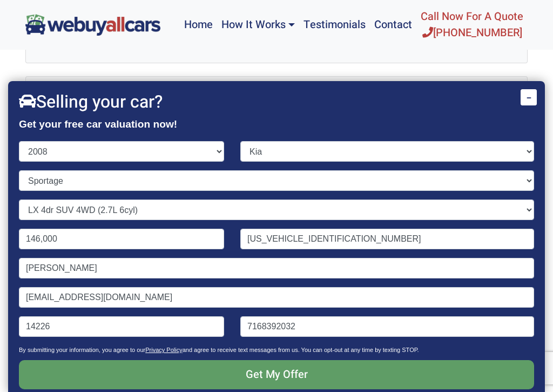  What do you see at coordinates (276, 268) in the screenshot?
I see `input: Name` at bounding box center [276, 268].